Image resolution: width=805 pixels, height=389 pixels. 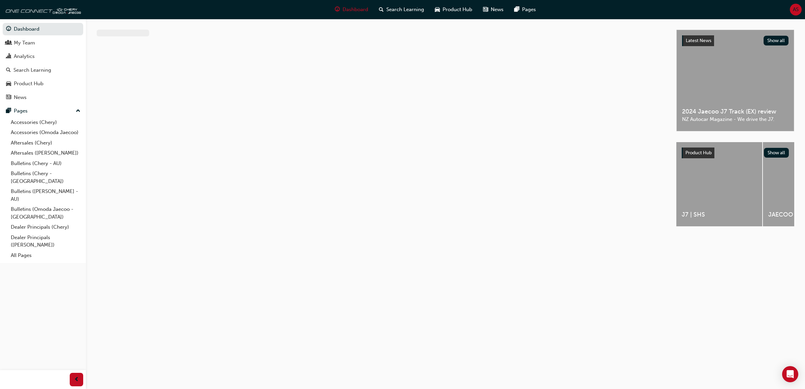 I want to click on a: All Pages, so click(x=45, y=255).